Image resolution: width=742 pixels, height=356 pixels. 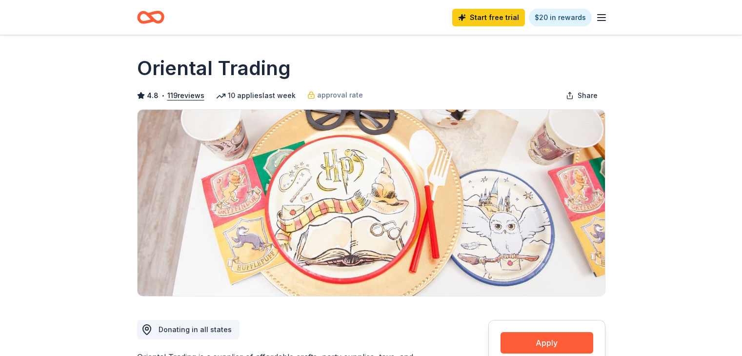 What do you see at coordinates (195, 329) in the screenshot?
I see `span: Donating in all states` at bounding box center [195, 329].